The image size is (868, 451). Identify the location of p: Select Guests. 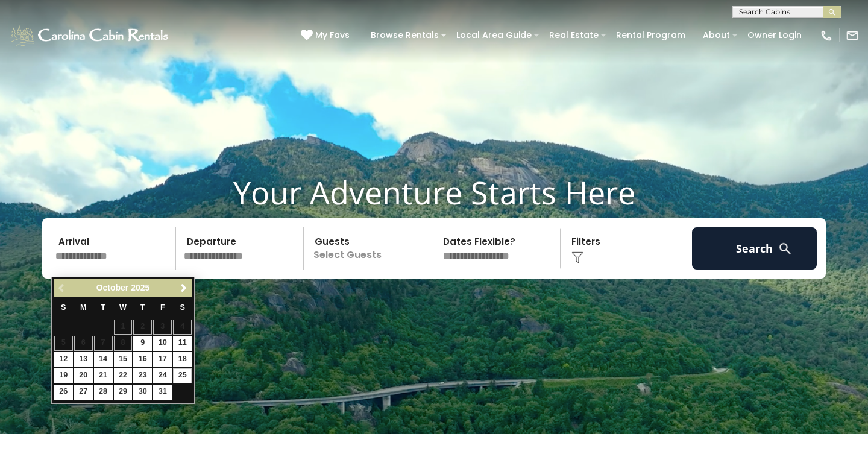
(369, 249).